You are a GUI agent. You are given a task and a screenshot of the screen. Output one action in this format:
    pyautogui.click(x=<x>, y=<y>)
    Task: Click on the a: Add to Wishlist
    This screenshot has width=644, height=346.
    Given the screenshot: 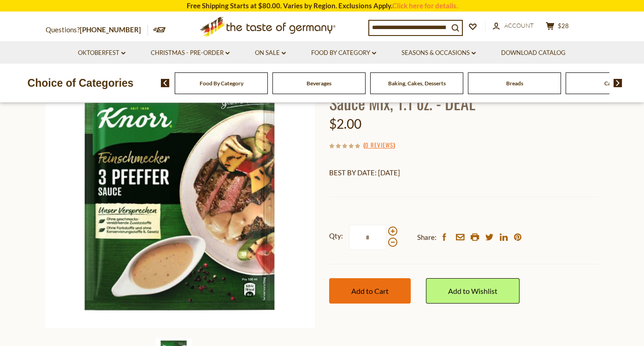 What is the action you would take?
    pyautogui.click(x=472, y=290)
    